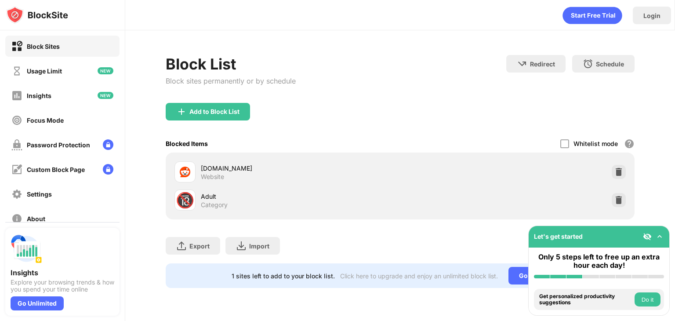  Describe the element at coordinates (17, 95) in the screenshot. I see `img: insights-off.svg` at that location.